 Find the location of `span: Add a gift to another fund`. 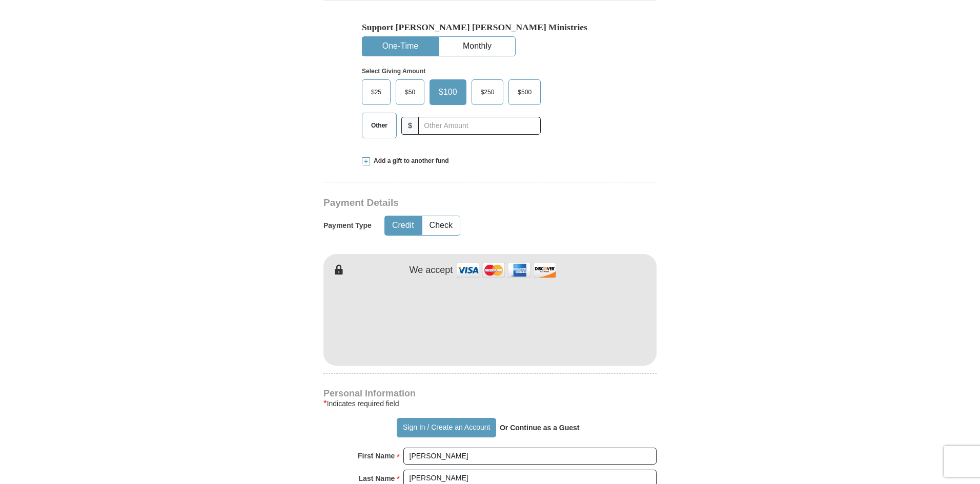

span: Add a gift to another fund is located at coordinates (409, 161).